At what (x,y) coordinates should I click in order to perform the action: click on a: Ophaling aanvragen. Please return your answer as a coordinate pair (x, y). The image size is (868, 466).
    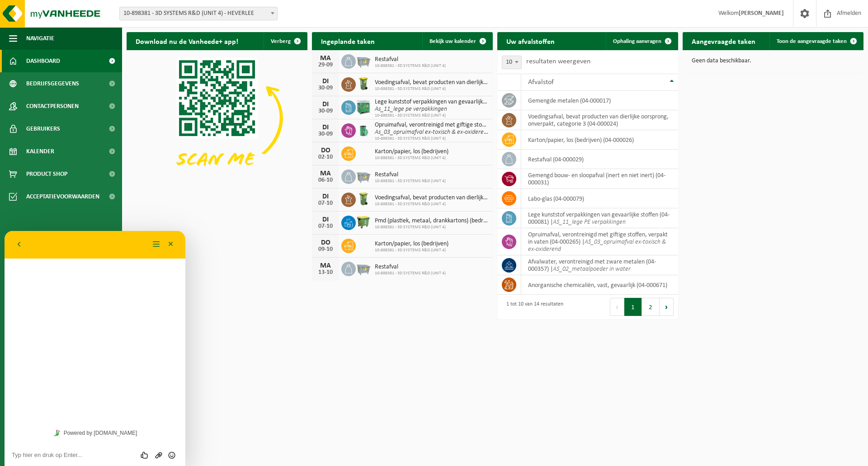
    Looking at the image, I should click on (641, 41).